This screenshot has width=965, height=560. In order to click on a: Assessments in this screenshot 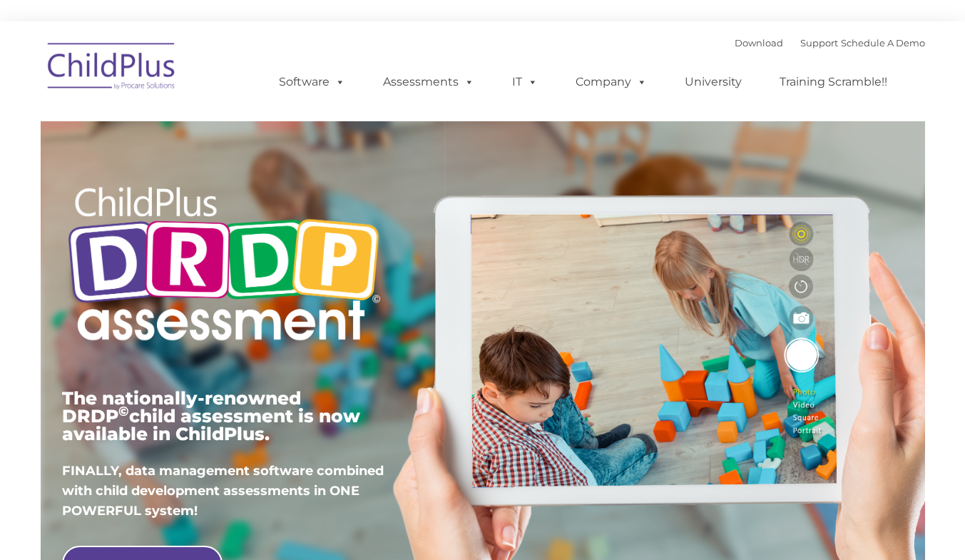, I will do `click(429, 82)`.